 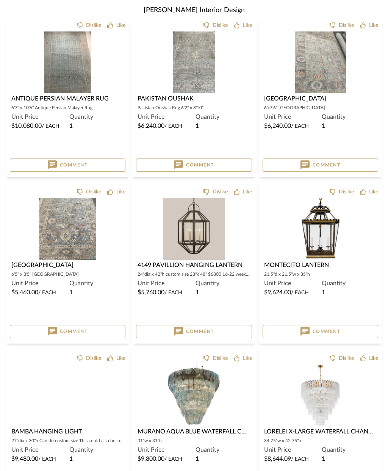 What do you see at coordinates (194, 108) in the screenshot?
I see `div: Pakistan Oushak Rug 6'2" x 8'10"` at bounding box center [194, 108].